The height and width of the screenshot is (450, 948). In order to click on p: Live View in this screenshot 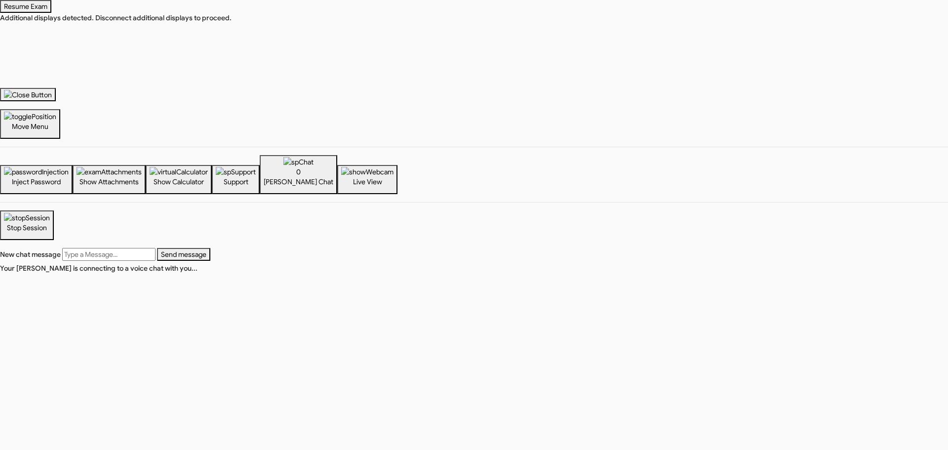, I will do `click(367, 182)`.